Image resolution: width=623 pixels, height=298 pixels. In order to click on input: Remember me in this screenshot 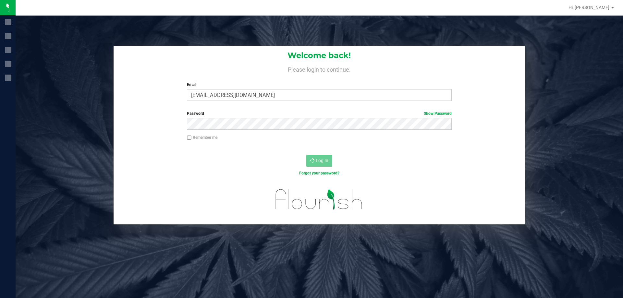, I will do `click(189, 138)`.